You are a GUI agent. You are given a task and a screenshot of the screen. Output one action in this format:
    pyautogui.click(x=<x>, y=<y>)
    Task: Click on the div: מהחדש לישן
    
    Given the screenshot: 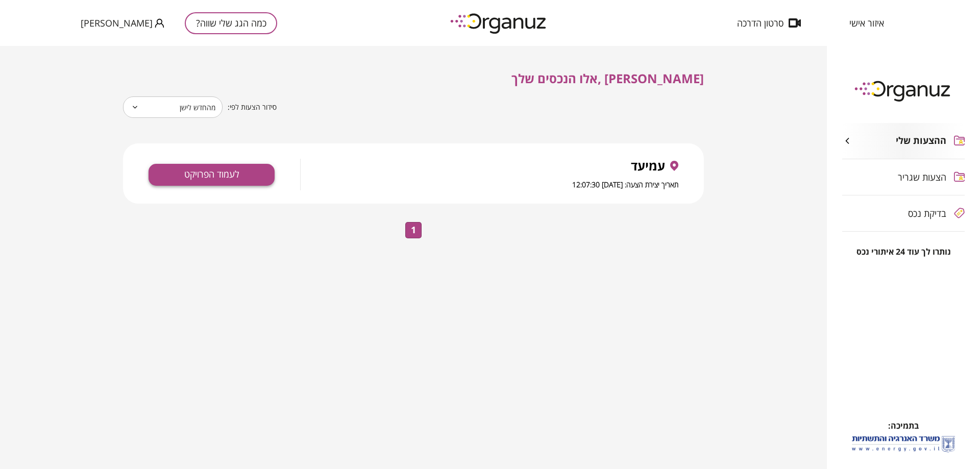 What is the action you would take?
    pyautogui.click(x=172, y=107)
    